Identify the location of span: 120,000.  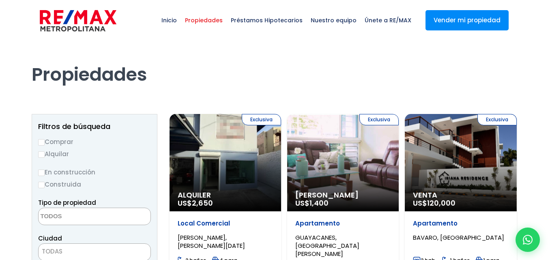
(441, 203).